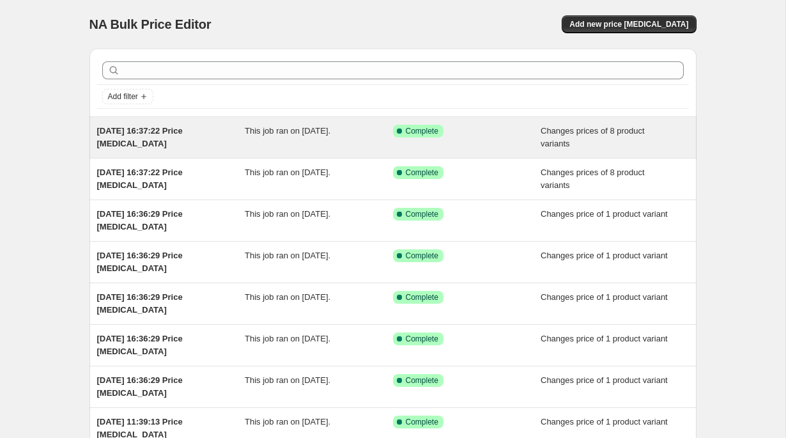  What do you see at coordinates (128, 97) in the screenshot?
I see `button: Add filter` at bounding box center [128, 97].